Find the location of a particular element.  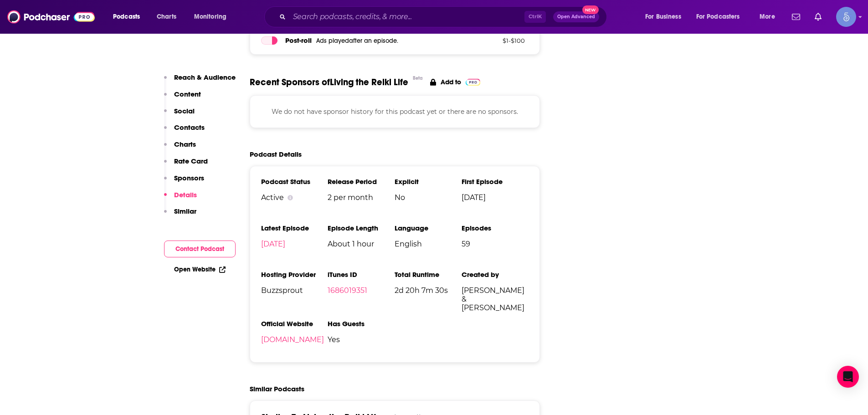

a: 1686019351 is located at coordinates (347, 290).